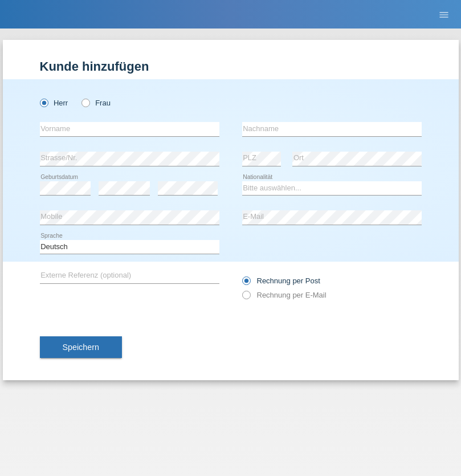 This screenshot has height=476, width=461. I want to click on input: Rechnung per E-Mail, so click(245, 297).